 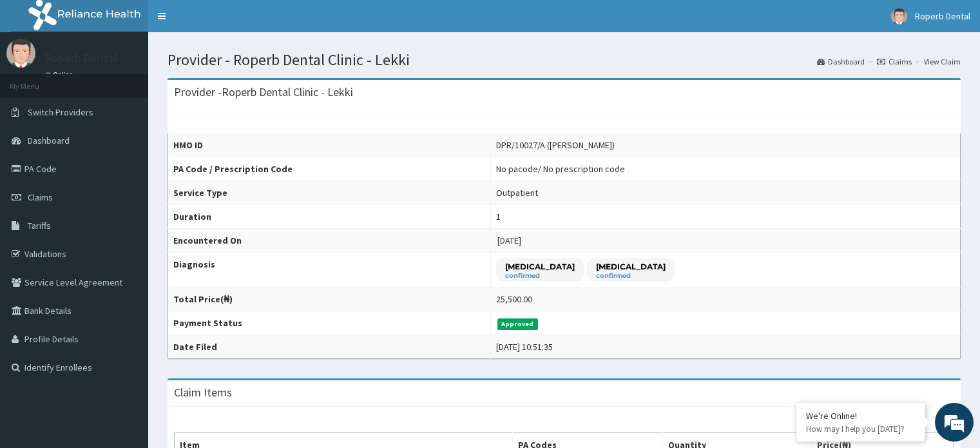 I want to click on div: Outpatient, so click(x=516, y=193).